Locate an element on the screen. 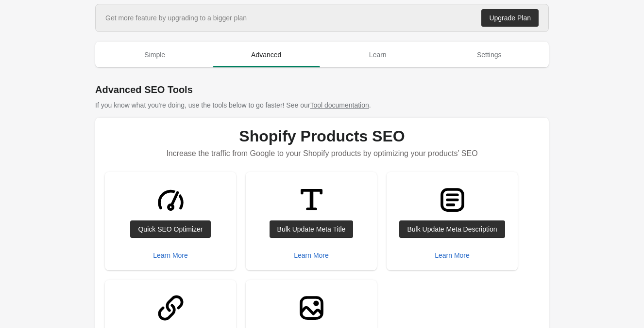 The width and height of the screenshot is (644, 328). span: Simple is located at coordinates (155, 55).